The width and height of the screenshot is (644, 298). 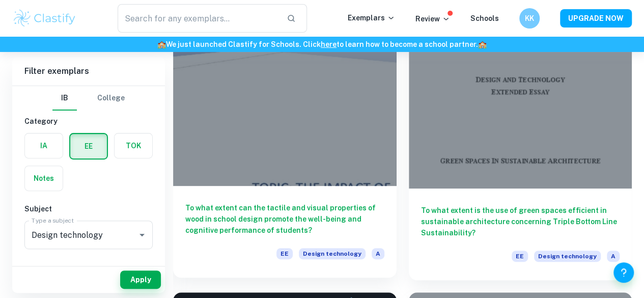 What do you see at coordinates (595, 19) in the screenshot?
I see `button: UPGRADE NOW` at bounding box center [595, 19].